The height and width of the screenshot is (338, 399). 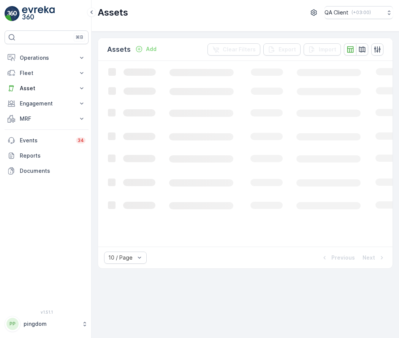 What do you see at coordinates (369, 258) in the screenshot?
I see `p: Next` at bounding box center [369, 258].